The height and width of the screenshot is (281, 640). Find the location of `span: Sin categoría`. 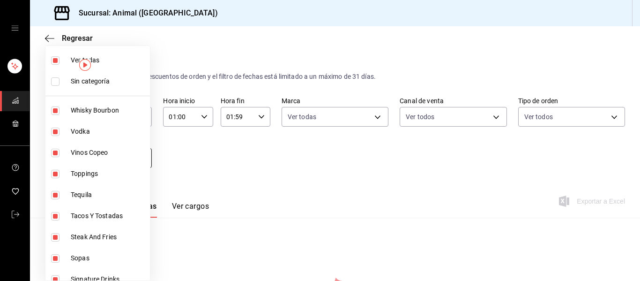

span: Sin categoría is located at coordinates (108, 81).